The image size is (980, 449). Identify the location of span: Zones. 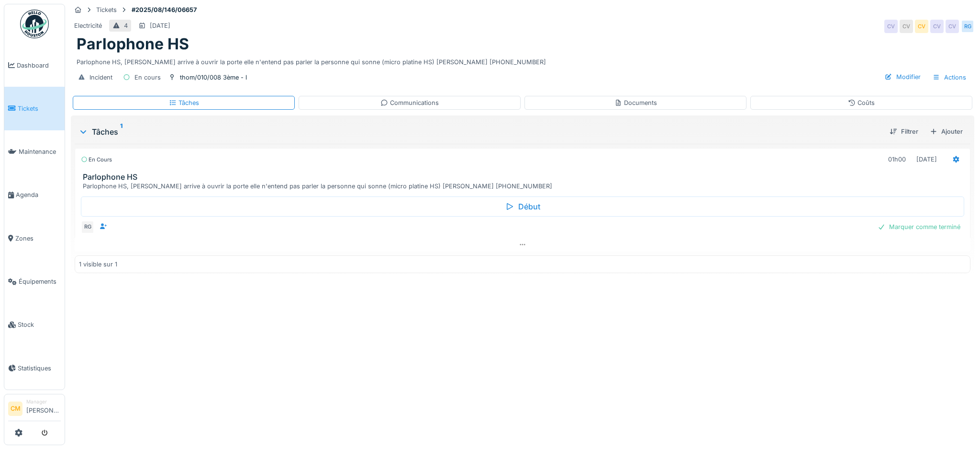
(37, 238).